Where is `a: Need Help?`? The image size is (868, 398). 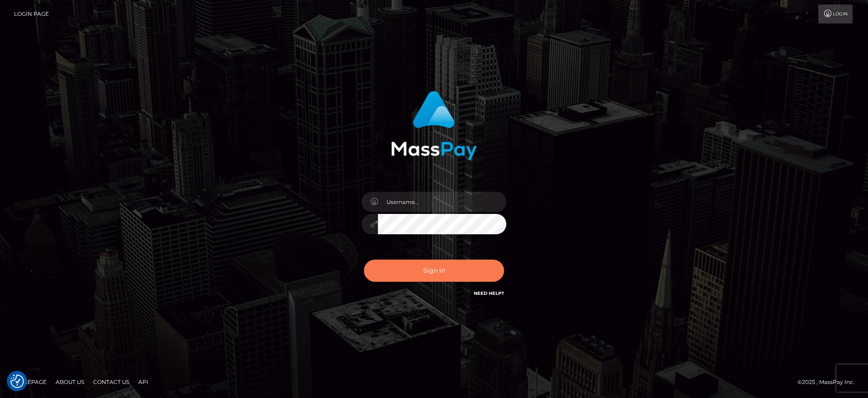
a: Need Help? is located at coordinates (489, 293).